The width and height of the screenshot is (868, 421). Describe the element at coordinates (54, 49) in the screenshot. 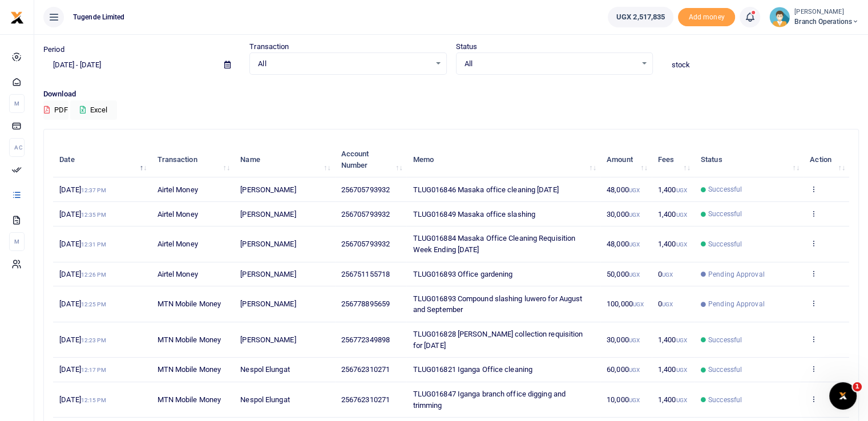

I see `label: Period` at that location.